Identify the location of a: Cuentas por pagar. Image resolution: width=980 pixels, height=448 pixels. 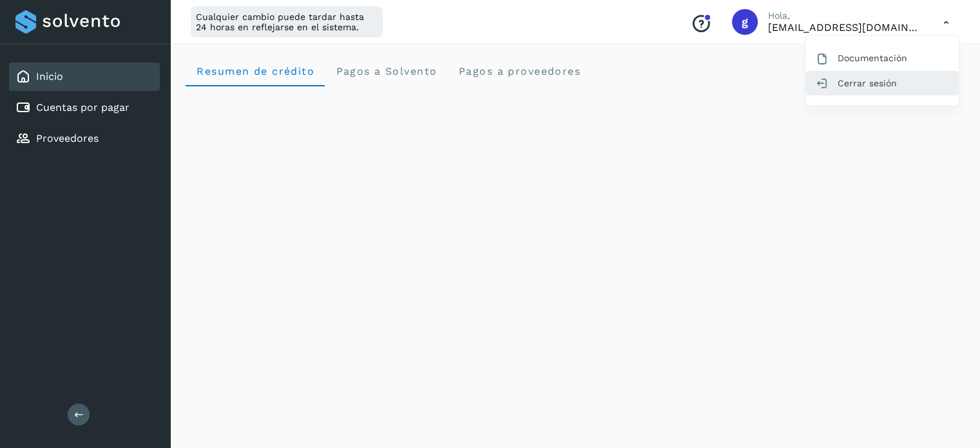
(83, 107).